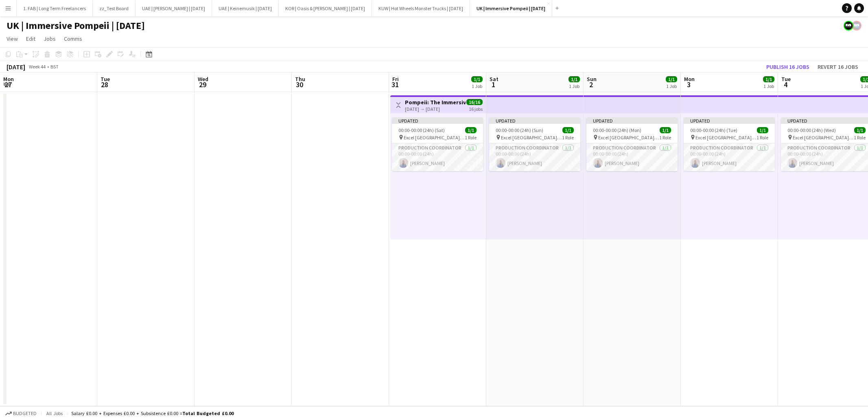 The width and height of the screenshot is (868, 420). What do you see at coordinates (714, 130) in the screenshot?
I see `span: 00:00-00:00 (24h) (Tue)` at bounding box center [714, 130].